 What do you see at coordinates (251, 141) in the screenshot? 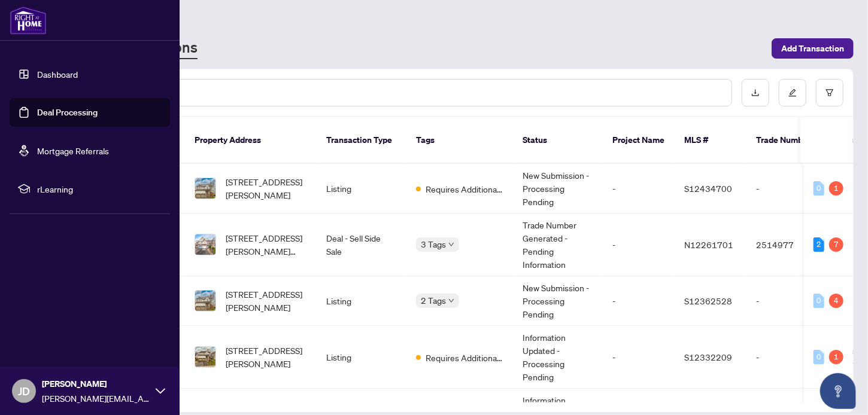
I see `th: Property Address` at bounding box center [251, 141].